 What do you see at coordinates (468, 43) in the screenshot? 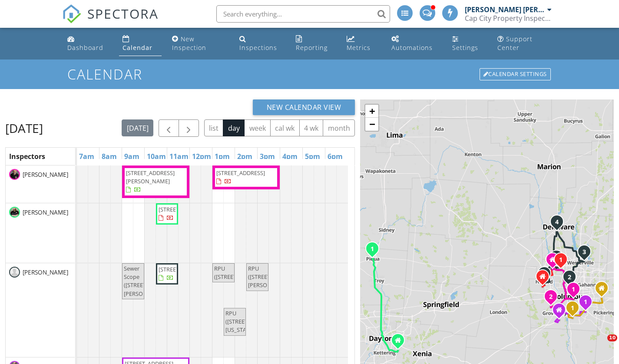
I see `a: Settings` at bounding box center [468, 43].